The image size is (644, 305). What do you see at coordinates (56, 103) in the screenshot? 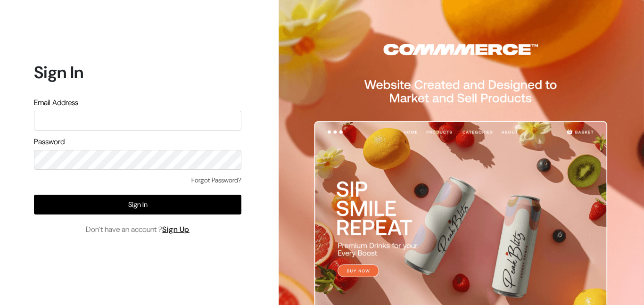
I see `label: Email Address` at bounding box center [56, 103].